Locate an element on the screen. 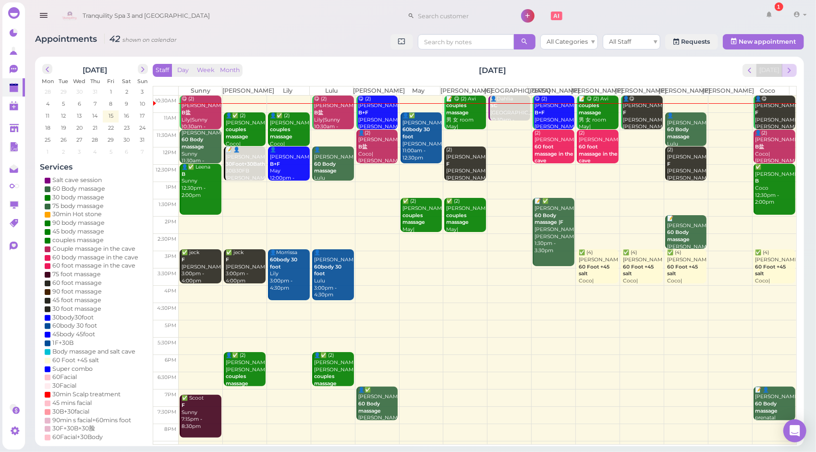 This screenshot has width=816, height=452. span: Wed is located at coordinates (79, 81).